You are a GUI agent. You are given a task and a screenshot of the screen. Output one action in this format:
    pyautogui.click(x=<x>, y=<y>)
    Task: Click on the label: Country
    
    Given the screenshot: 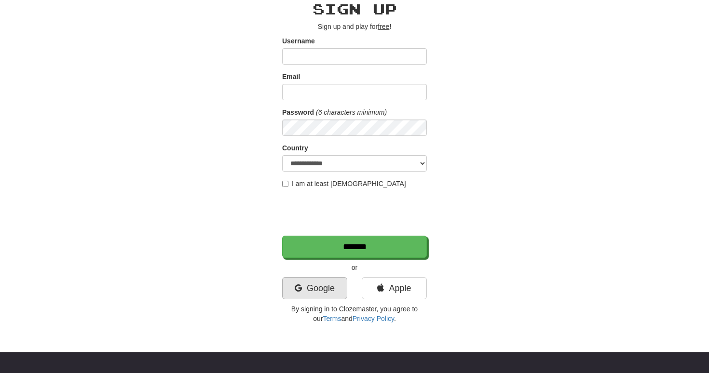 What is the action you would take?
    pyautogui.click(x=295, y=148)
    